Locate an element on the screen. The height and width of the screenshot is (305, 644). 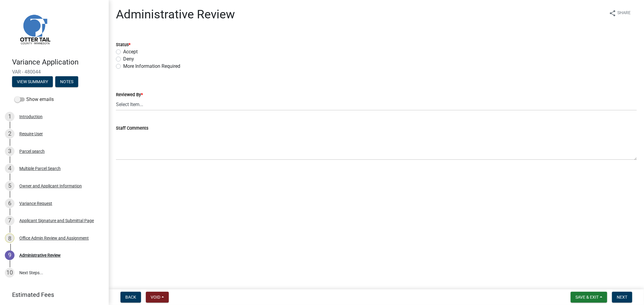
button: Notes is located at coordinates (67, 82).